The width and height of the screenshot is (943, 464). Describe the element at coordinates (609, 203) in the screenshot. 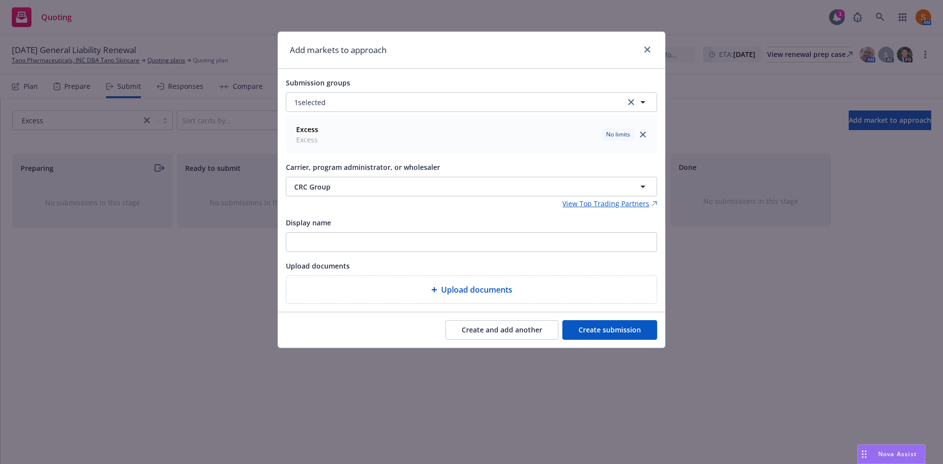

I see `a: View Top Trading Partners` at that location.